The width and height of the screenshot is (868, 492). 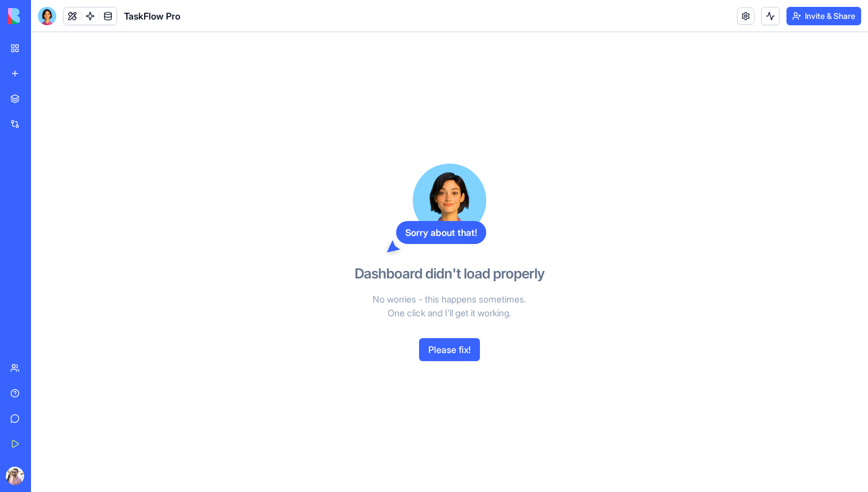 What do you see at coordinates (441, 233) in the screenshot?
I see `div: Sorry about that!` at bounding box center [441, 233].